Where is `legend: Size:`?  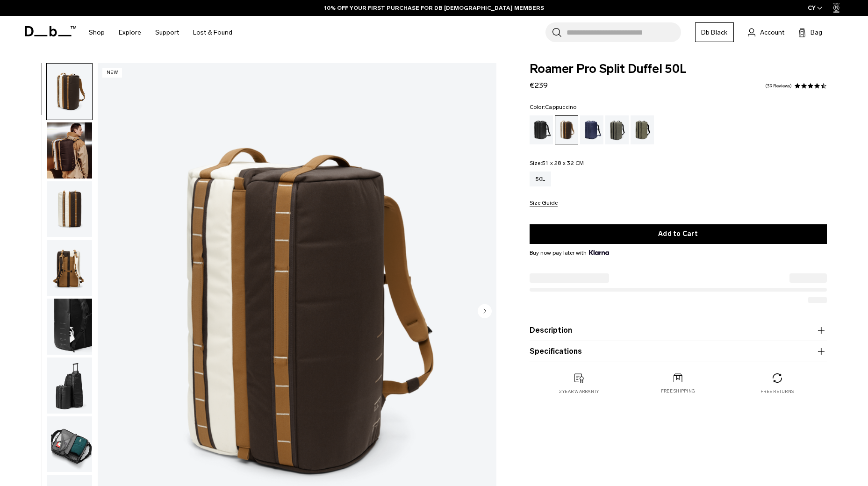
legend: Size: is located at coordinates (556, 163).